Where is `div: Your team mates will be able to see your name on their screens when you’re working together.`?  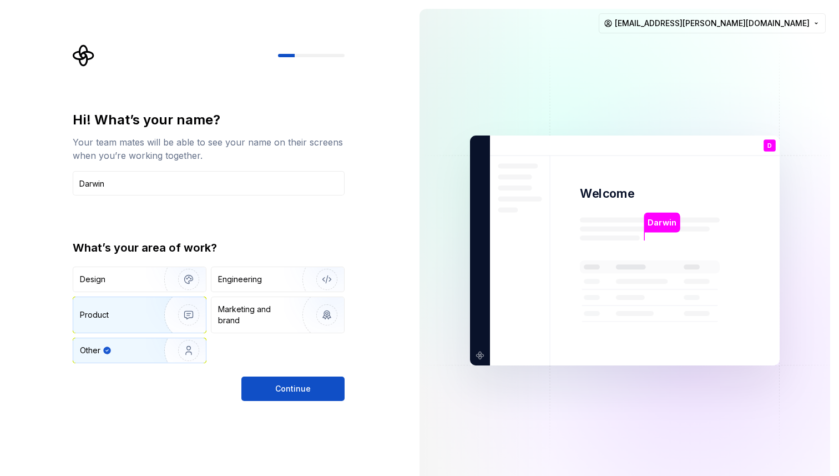
div: Your team mates will be able to see your name on their screens when you’re working together. is located at coordinates (209, 149).